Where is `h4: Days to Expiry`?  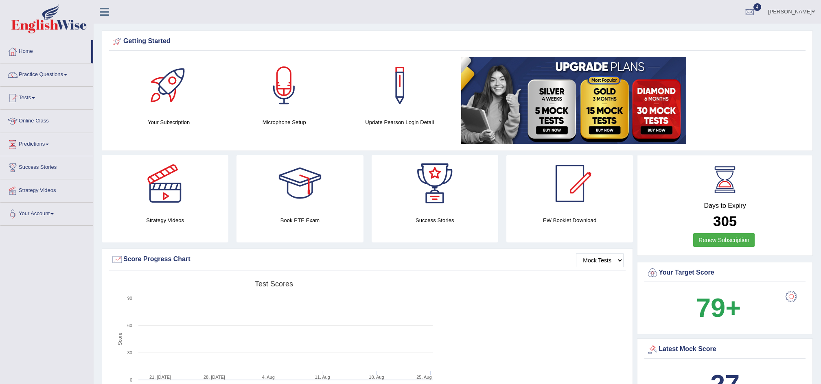 h4: Days to Expiry is located at coordinates (725, 206).